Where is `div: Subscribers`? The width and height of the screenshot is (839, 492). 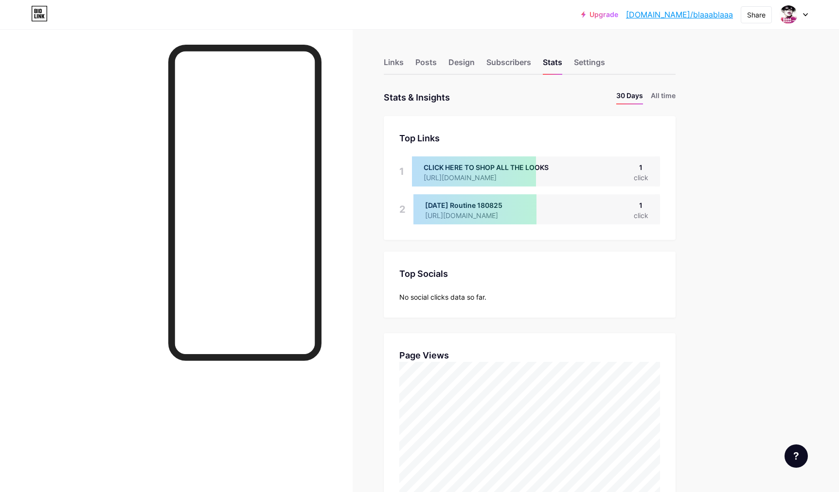 div: Subscribers is located at coordinates (509, 65).